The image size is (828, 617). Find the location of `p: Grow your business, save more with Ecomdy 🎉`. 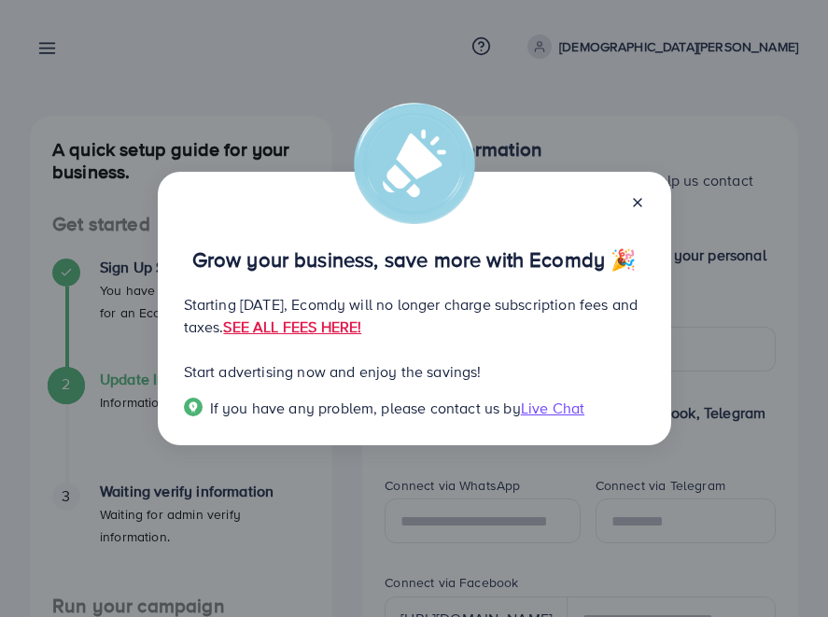

p: Grow your business, save more with Ecomdy 🎉 is located at coordinates (414, 259).